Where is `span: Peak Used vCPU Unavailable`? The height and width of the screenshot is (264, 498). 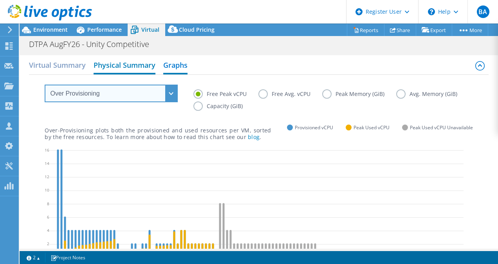
span: Peak Used vCPU Unavailable is located at coordinates (441, 127).